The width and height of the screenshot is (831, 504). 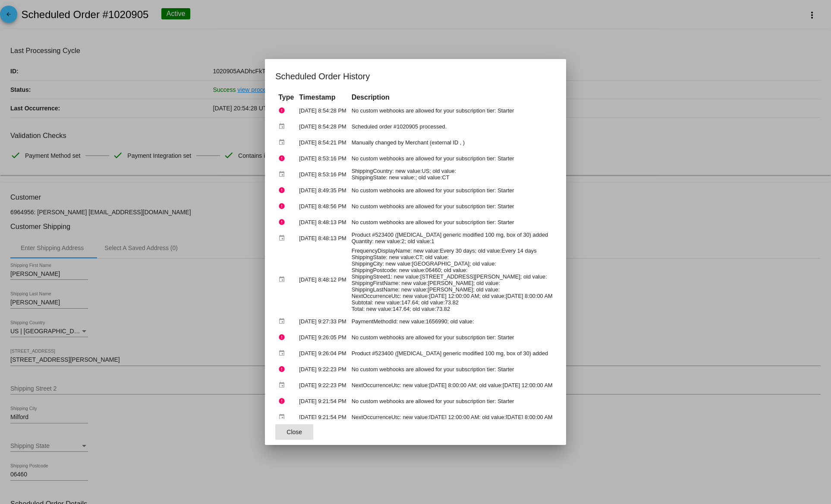 What do you see at coordinates (452, 280) in the screenshot?
I see `td: FrequencyDisplayName: new value:Every 30 days; old value:Every 14 days ShippingState: new value:C...` at bounding box center [452, 280].